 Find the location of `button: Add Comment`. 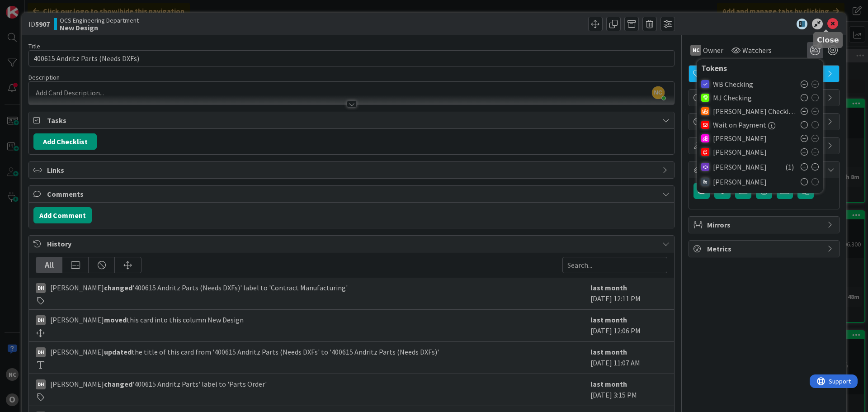

button: Add Comment is located at coordinates (62, 215).